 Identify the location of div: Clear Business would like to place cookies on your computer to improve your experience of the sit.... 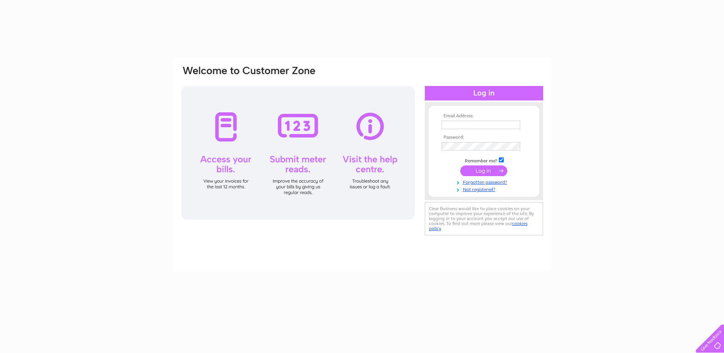
(484, 218).